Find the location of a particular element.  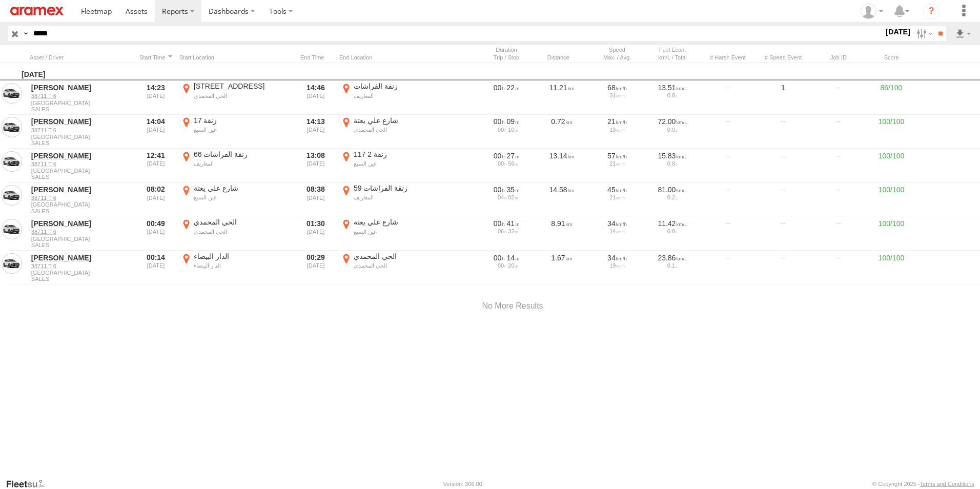

div: 11.21 is located at coordinates (561, 97).